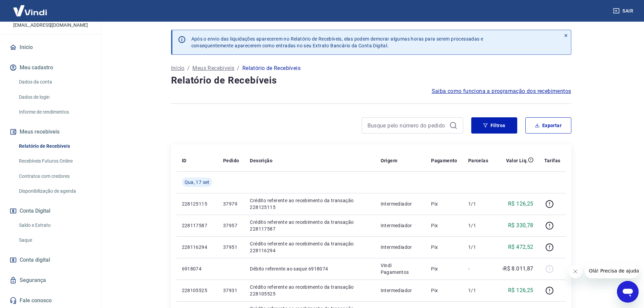 Image resolution: width=644 pixels, height=308 pixels. What do you see at coordinates (372, 80) in the screenshot?
I see `h4: Relatório de Recebíveis` at bounding box center [372, 80].